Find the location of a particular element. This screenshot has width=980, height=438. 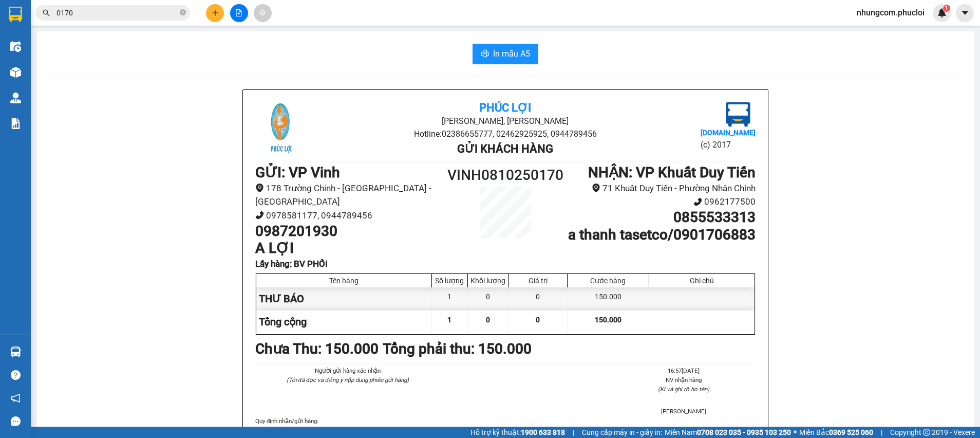

span: Miền Nam is located at coordinates (728, 432).